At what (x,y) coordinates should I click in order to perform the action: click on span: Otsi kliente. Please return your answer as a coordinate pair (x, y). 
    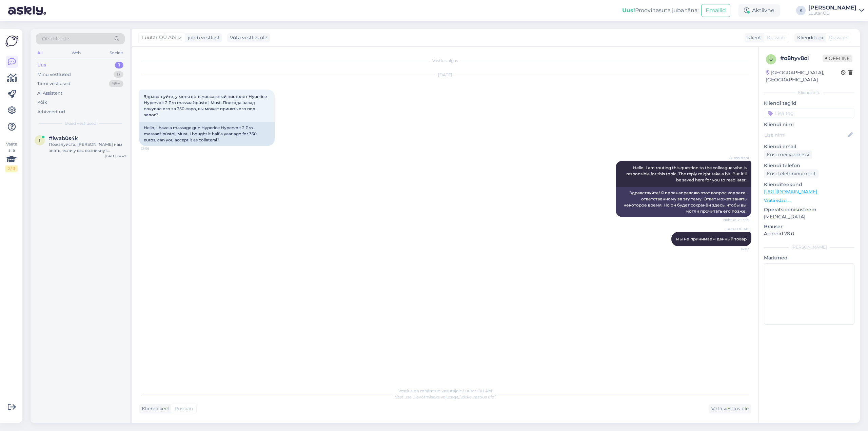
    Looking at the image, I should click on (55, 39).